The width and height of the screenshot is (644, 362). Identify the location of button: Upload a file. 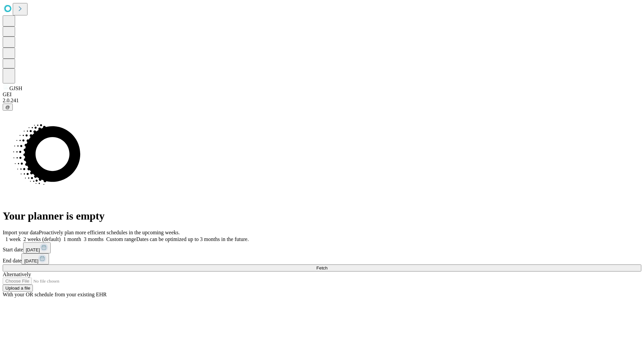
(18, 288).